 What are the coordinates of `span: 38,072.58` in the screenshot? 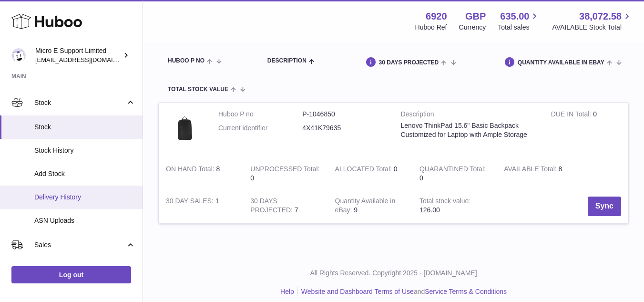 It's located at (600, 16).